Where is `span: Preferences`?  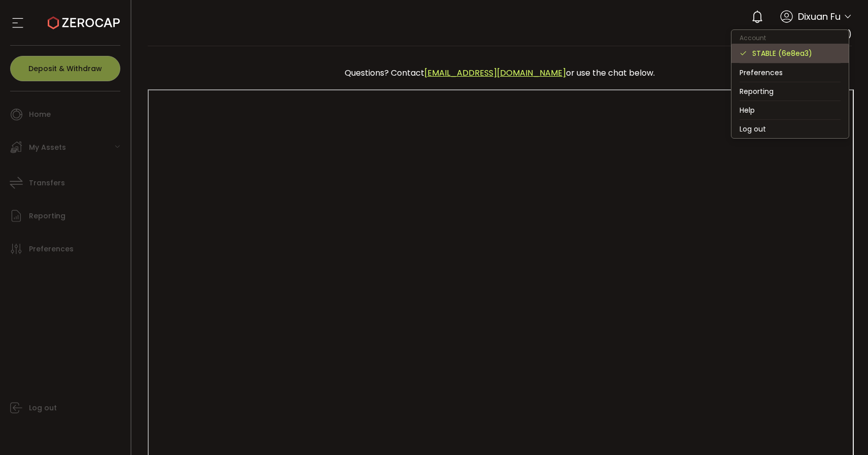 span: Preferences is located at coordinates (51, 249).